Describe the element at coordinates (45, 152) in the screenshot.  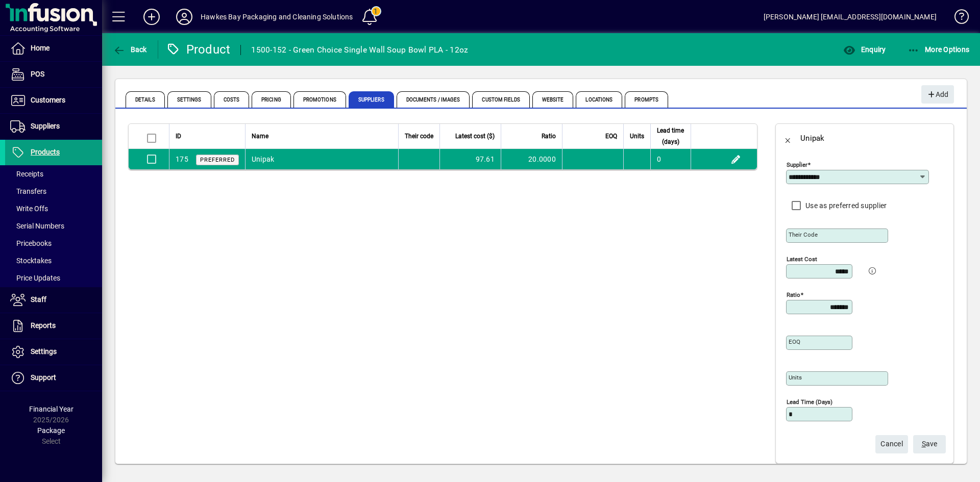
I see `span: Products` at that location.